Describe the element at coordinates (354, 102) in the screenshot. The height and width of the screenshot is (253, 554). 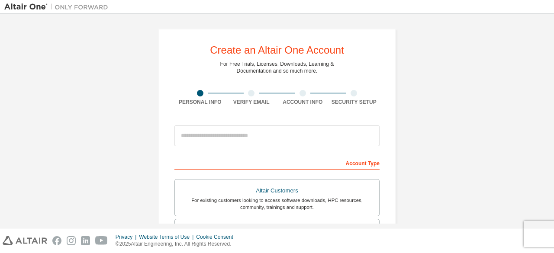
I see `div: Security Setup` at that location.